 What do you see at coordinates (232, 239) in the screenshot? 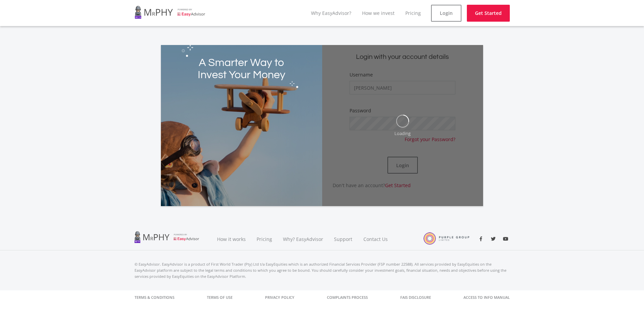
I see `a: How it works` at bounding box center [232, 239].